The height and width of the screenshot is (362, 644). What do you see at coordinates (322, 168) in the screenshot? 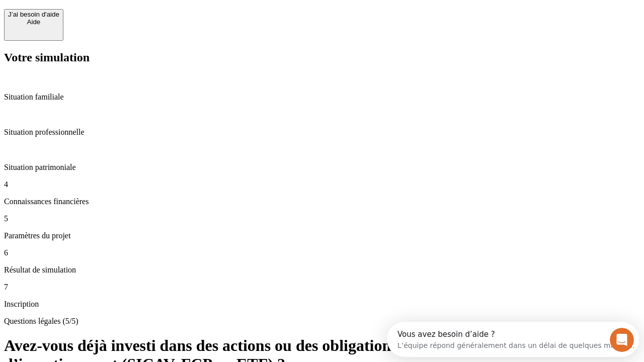
I see `p: Situation patrimoniale` at bounding box center [322, 168].